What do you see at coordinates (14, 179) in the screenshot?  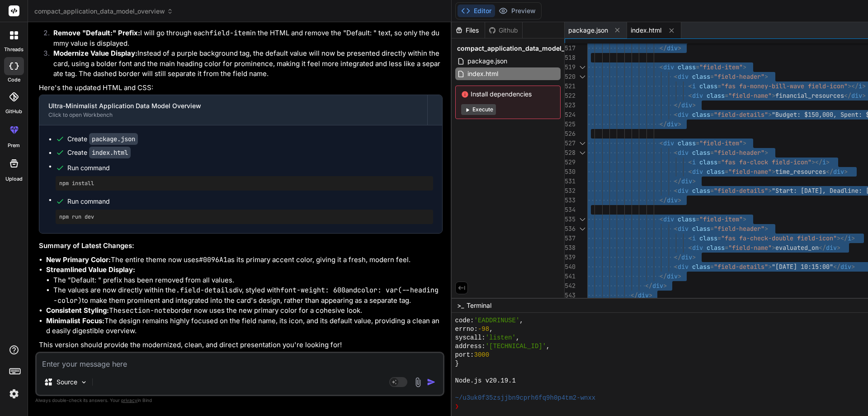 I see `label: Upload` at bounding box center [14, 179].